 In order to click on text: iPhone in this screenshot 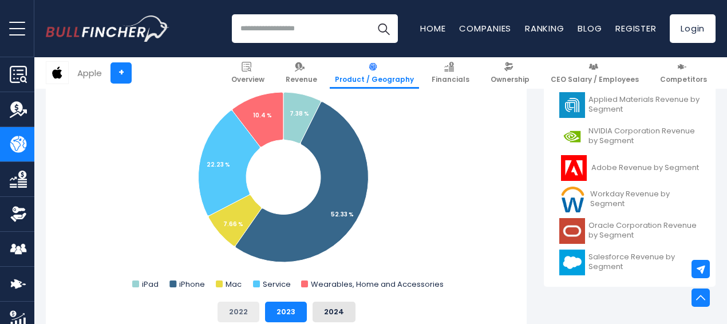, I will do `click(192, 284)`.